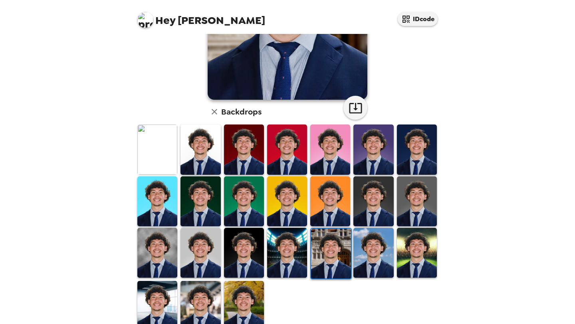 Image resolution: width=575 pixels, height=324 pixels. I want to click on h6: Backdrops, so click(241, 112).